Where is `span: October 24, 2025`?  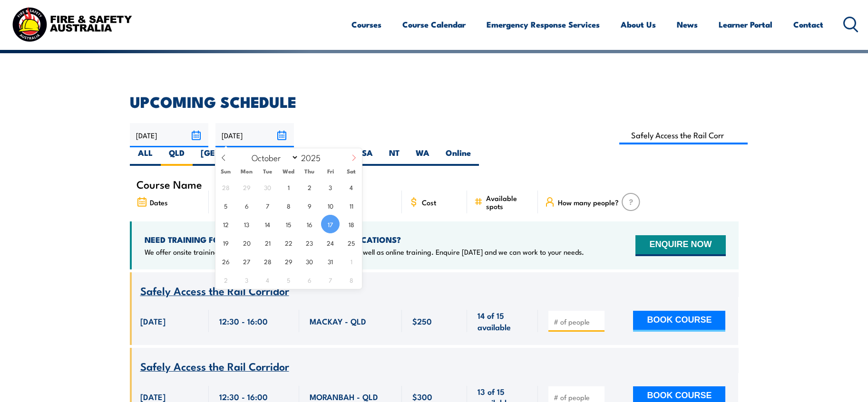 span: October 24, 2025 is located at coordinates (330, 242).